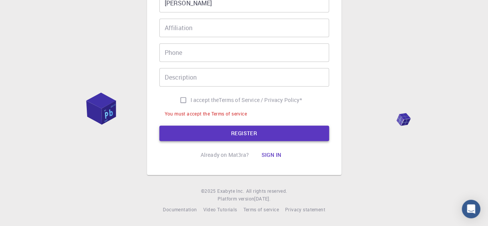 The height and width of the screenshot is (226, 488). Describe the element at coordinates (260, 100) in the screenshot. I see `a: Terms of Service / Privacy Policy*` at that location.